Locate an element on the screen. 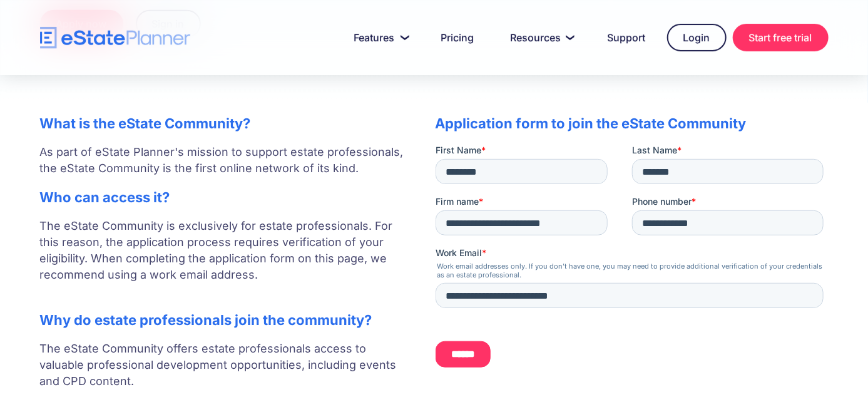 The height and width of the screenshot is (407, 868). h2: Why do estate professionals join the community? is located at coordinates (225, 320).